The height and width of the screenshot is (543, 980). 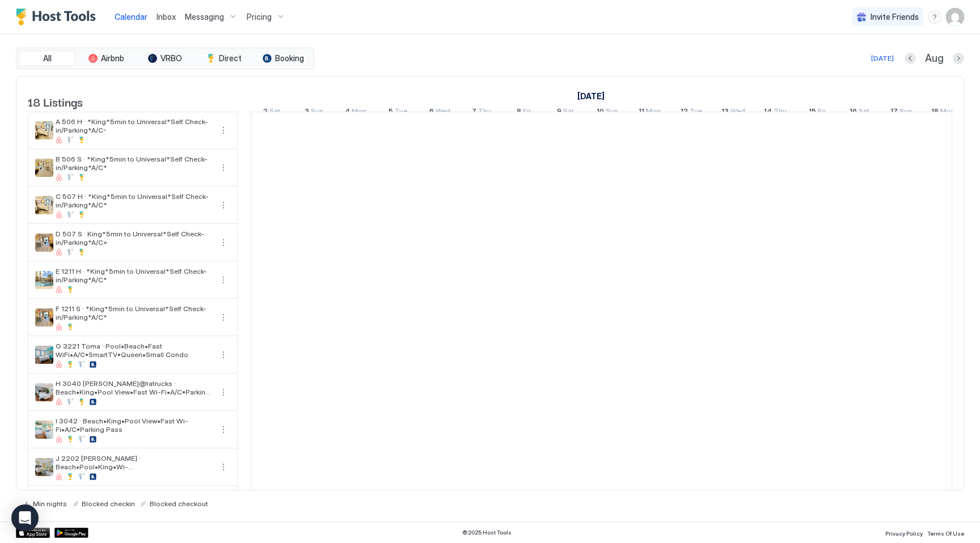 What do you see at coordinates (165, 58) in the screenshot?
I see `button: VRBO` at bounding box center [165, 58].